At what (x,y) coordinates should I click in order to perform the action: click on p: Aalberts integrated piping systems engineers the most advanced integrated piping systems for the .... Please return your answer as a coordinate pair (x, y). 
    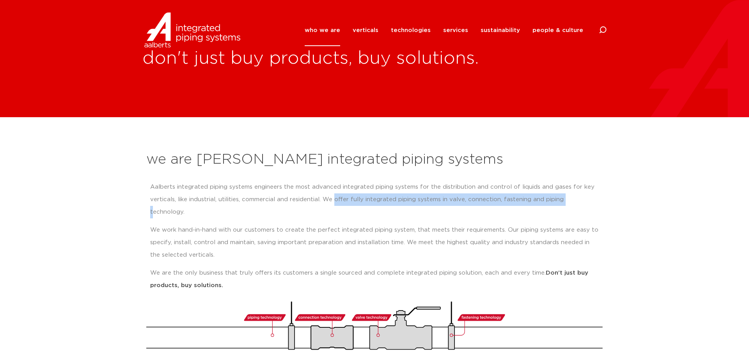
    Looking at the image, I should click on (375, 199).